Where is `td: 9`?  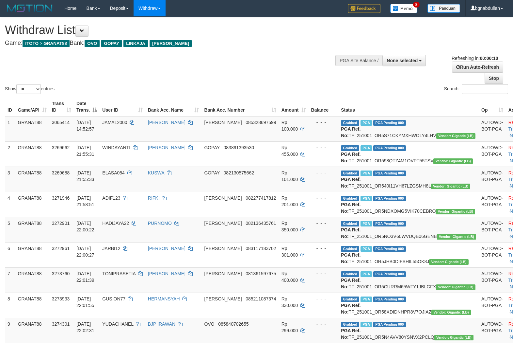 td: 9 is located at coordinates (10, 330).